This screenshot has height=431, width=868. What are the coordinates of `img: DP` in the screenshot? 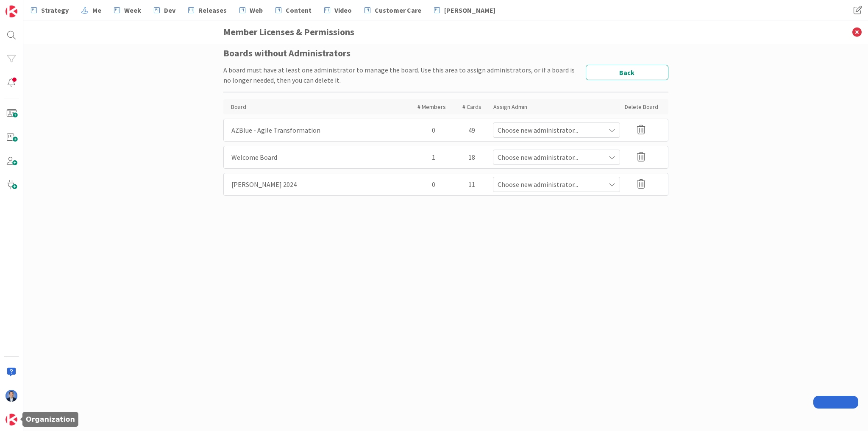 It's located at (11, 396).